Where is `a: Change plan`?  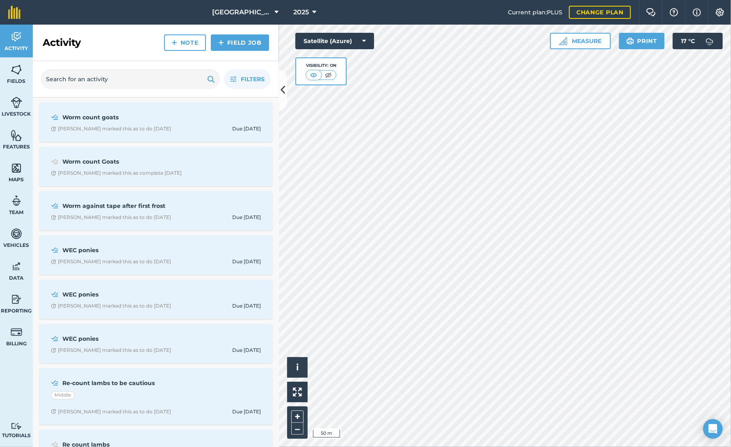 a: Change plan is located at coordinates (600, 12).